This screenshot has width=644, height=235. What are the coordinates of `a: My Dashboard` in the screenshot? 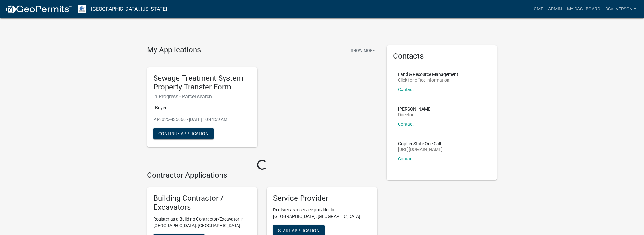 It's located at (583, 9).